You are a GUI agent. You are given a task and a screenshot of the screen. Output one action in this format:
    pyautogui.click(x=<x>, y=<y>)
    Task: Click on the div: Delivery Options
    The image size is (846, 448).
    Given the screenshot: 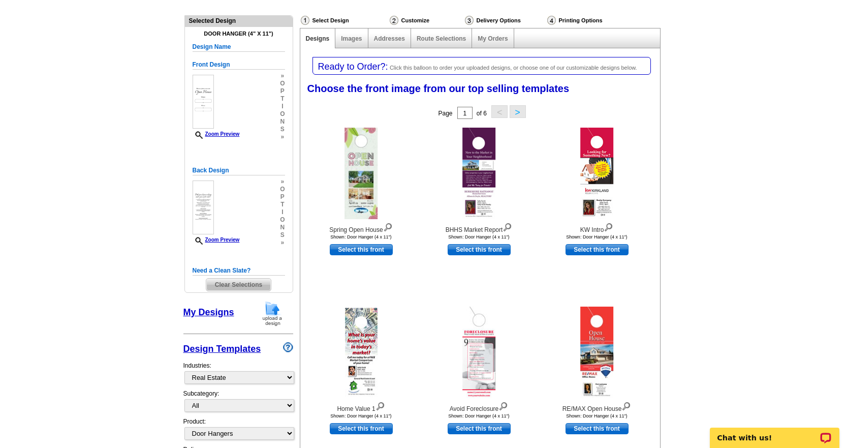 What is the action you would take?
    pyautogui.click(x=505, y=21)
    